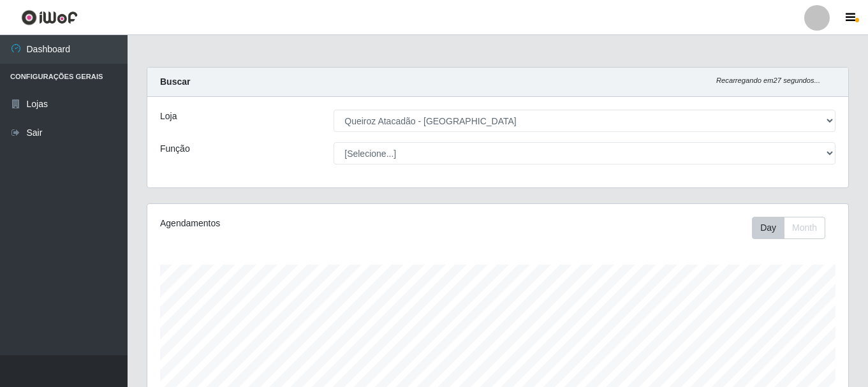  Describe the element at coordinates (168, 116) in the screenshot. I see `label: Loja` at that location.